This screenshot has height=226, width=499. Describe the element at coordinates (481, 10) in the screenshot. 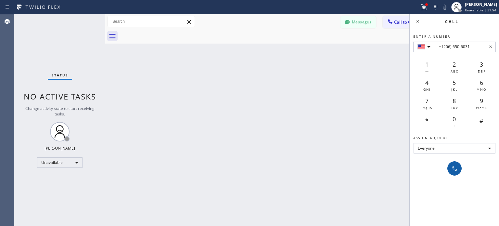

I see `span: Unavailable | 51:54` at that location.